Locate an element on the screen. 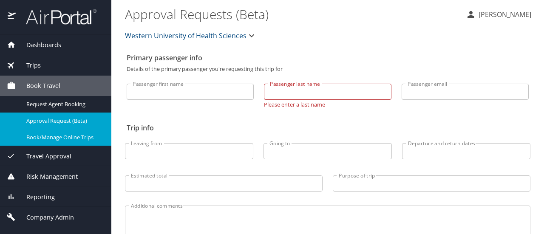 This screenshot has width=544, height=234. span: Approval Request (Beta) is located at coordinates (64, 121).